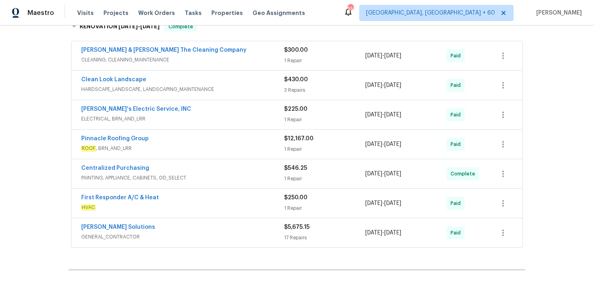  I want to click on span: $12,167.00, so click(299, 139).